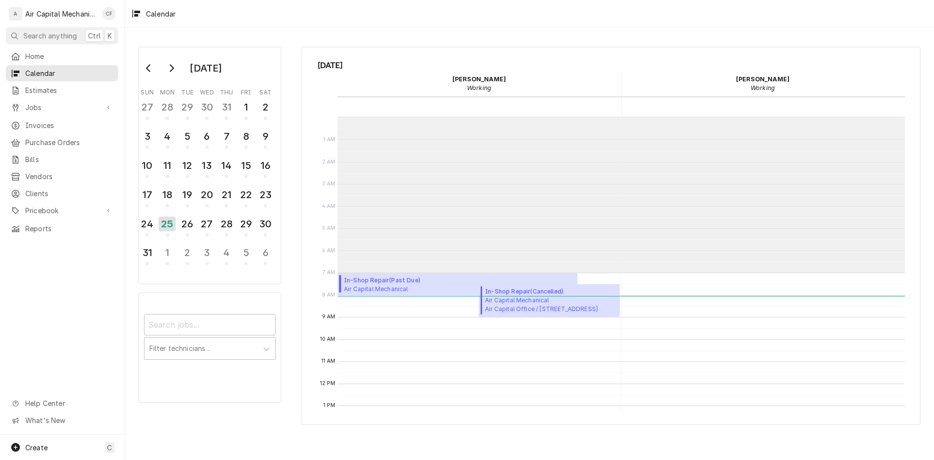  What do you see at coordinates (207, 107) in the screenshot?
I see `div: 30` at bounding box center [207, 107].